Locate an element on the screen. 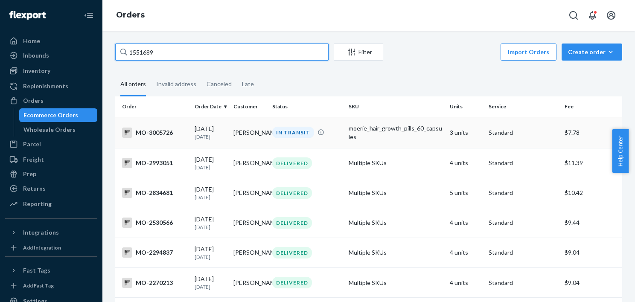 The height and width of the screenshot is (302, 635). a: Add Fast Tag is located at coordinates (51, 286).